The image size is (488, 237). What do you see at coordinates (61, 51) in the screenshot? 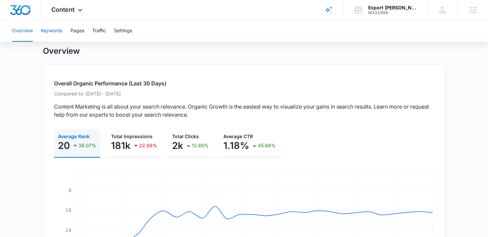
I see `h1: Overview` at bounding box center [61, 51].